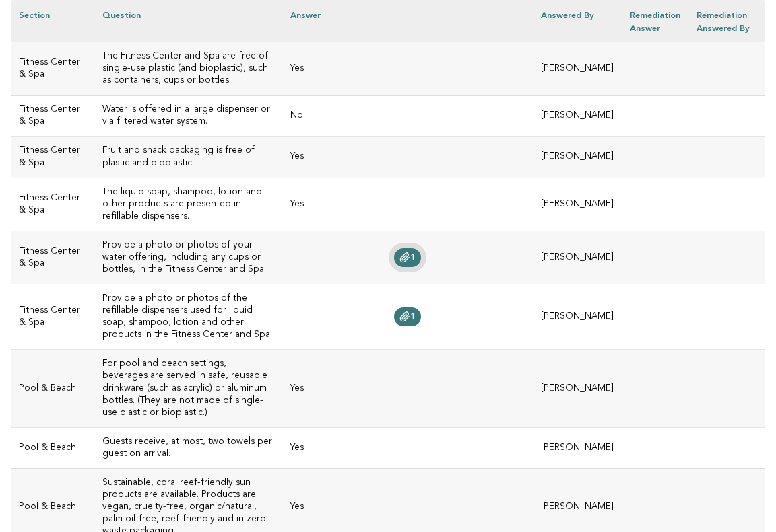  What do you see at coordinates (188, 157) in the screenshot?
I see `h3: Fruit and snack packaging is free of plastic and bioplastic.` at bounding box center [188, 157].